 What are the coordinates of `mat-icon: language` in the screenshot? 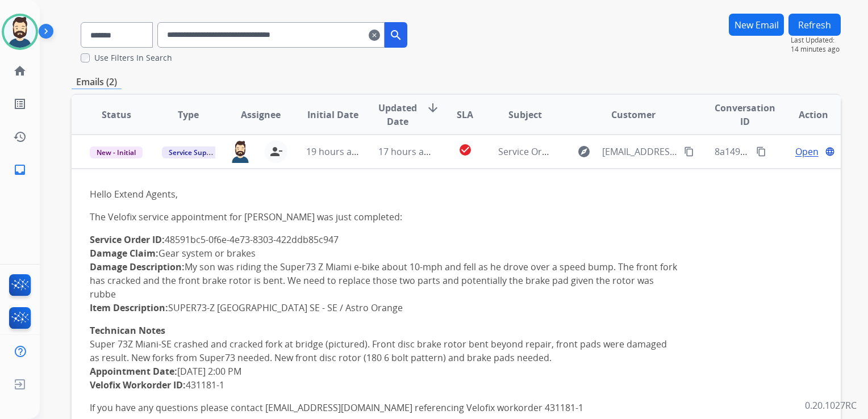 It's located at (831, 152).